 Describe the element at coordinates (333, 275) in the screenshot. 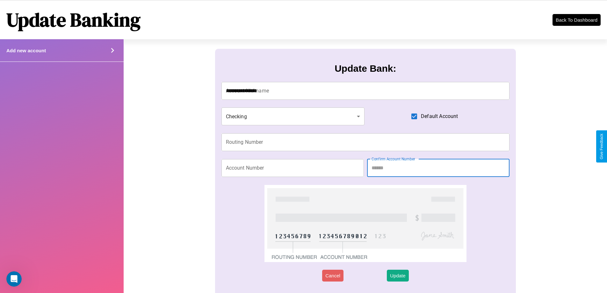

I see `button: Cancel` at that location.